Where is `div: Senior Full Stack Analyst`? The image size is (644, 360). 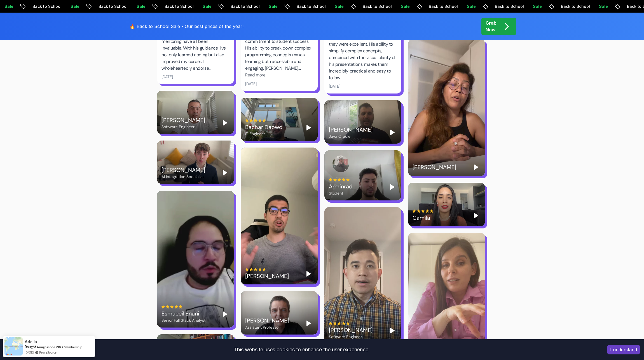 div: Senior Full Stack Analyst is located at coordinates (183, 320).